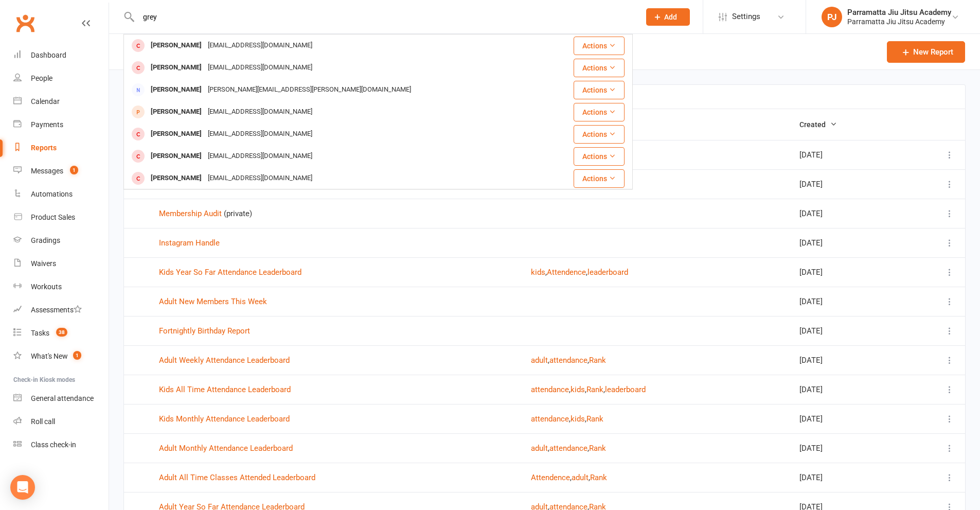 The image size is (980, 510). Describe the element at coordinates (77, 355) in the screenshot. I see `span: 1` at that location.